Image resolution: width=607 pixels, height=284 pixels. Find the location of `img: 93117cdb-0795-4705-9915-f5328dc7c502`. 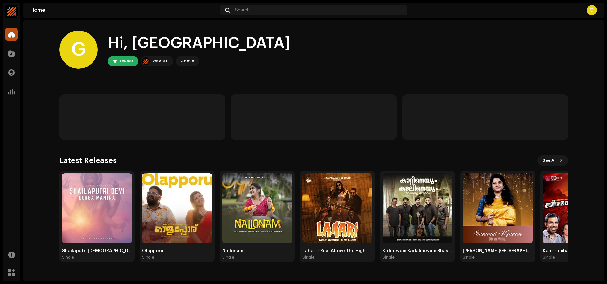

img: 93117cdb-0795-4705-9915-f5328dc7c502 is located at coordinates (97, 208).